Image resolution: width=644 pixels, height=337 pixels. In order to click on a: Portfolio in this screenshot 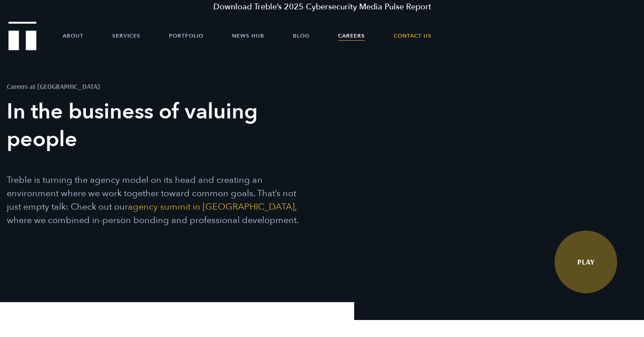, I will do `click(186, 36)`.